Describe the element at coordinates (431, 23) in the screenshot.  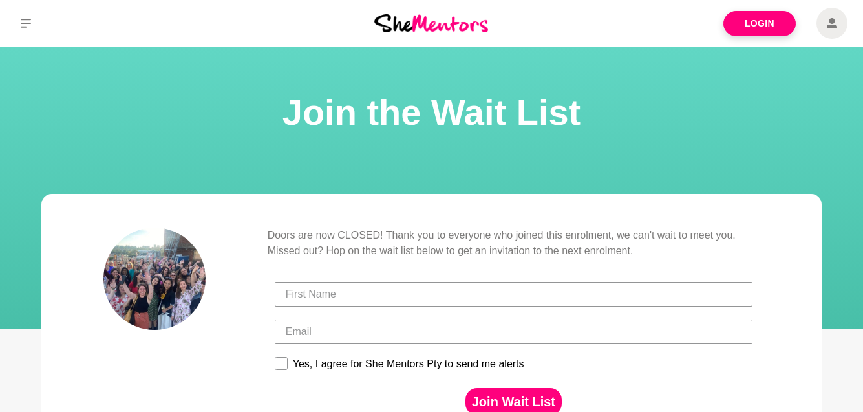
I see `img: She Mentors Logo` at that location.